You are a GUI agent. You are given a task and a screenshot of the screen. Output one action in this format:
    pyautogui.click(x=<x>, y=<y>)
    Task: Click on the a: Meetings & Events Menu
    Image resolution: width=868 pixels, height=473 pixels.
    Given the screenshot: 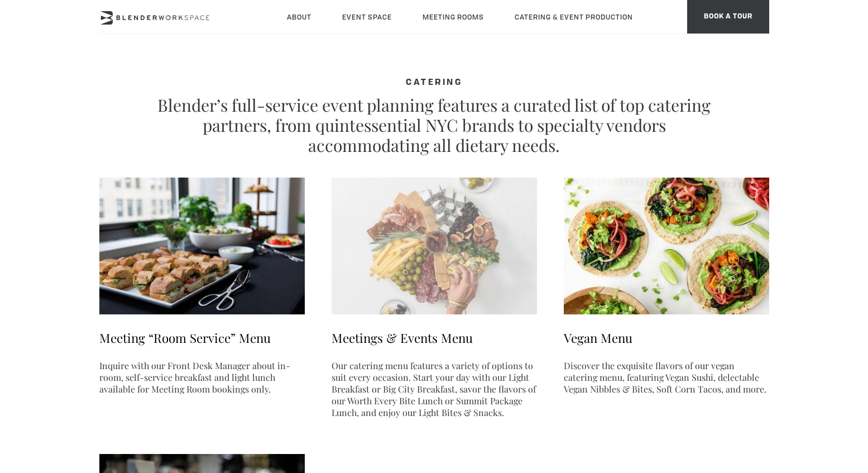 What is the action you would take?
    pyautogui.click(x=402, y=338)
    